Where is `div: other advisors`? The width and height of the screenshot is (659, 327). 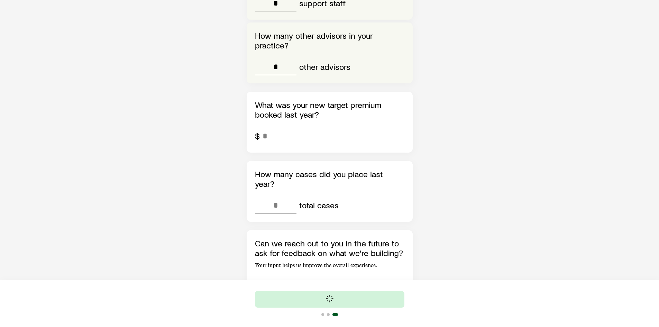
div: other advisors is located at coordinates (325, 67).